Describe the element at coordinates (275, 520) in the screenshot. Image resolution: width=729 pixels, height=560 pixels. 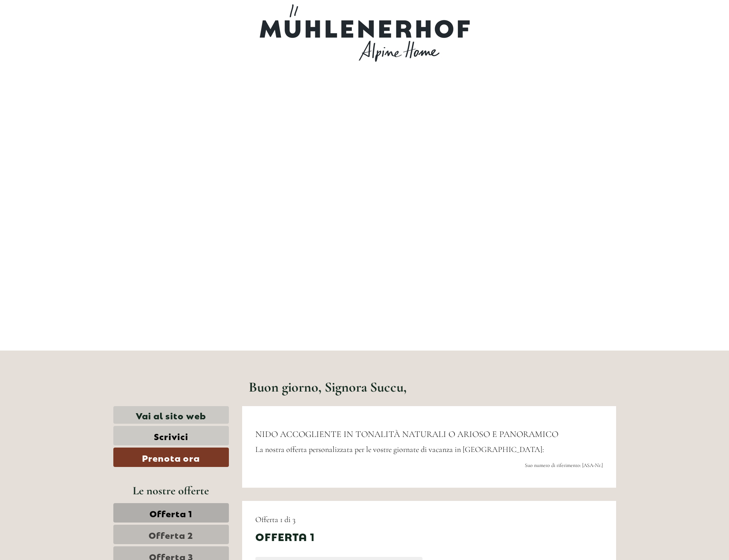
I see `span: Offerta 1 di 3` at that location.